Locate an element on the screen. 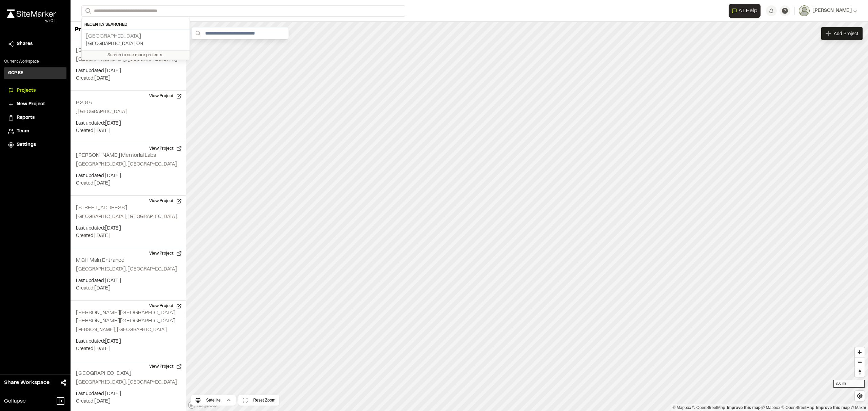 The height and width of the screenshot is (411, 868). h3: GCP BE is located at coordinates (16, 73).